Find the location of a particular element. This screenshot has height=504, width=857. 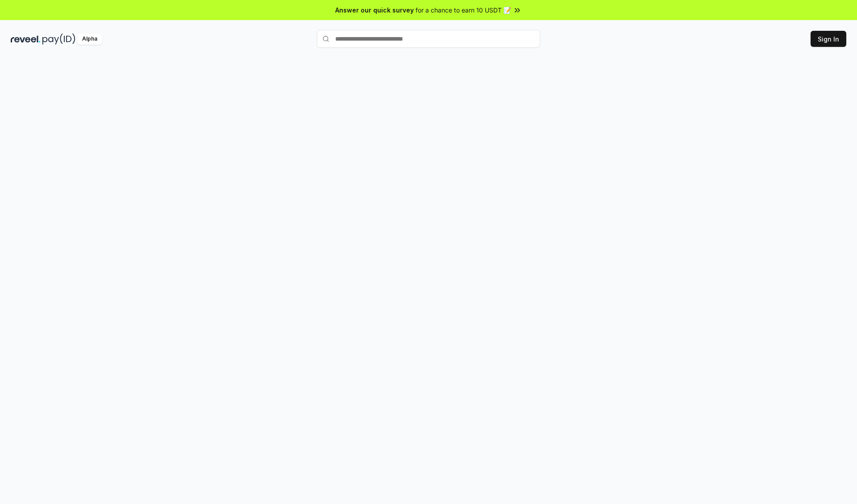

span: Answer our quick survey is located at coordinates (374, 10).